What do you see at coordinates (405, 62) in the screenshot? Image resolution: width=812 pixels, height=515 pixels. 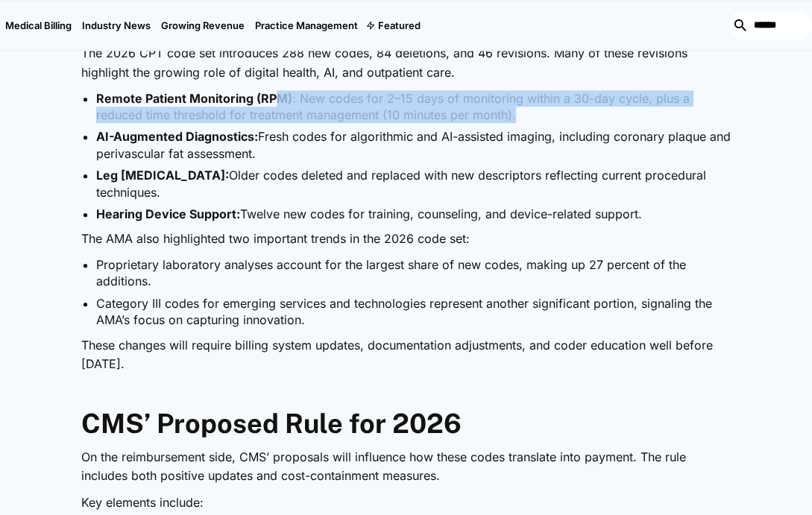 I see `p: The 2026 CPT code set introduces 288 new codes, 84 deletions, and 46 revisions. Many of these rev...` at bounding box center [405, 62].